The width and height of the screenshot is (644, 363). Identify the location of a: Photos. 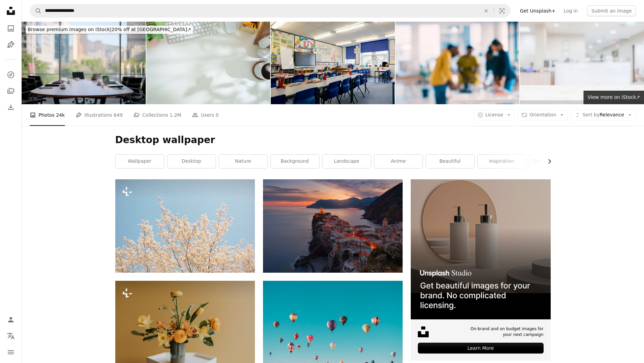
(11, 28).